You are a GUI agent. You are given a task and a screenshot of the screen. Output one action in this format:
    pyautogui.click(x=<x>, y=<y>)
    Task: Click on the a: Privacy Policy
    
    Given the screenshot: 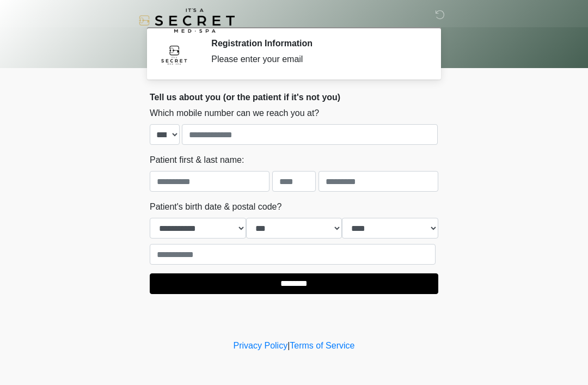 What is the action you would take?
    pyautogui.click(x=261, y=345)
    